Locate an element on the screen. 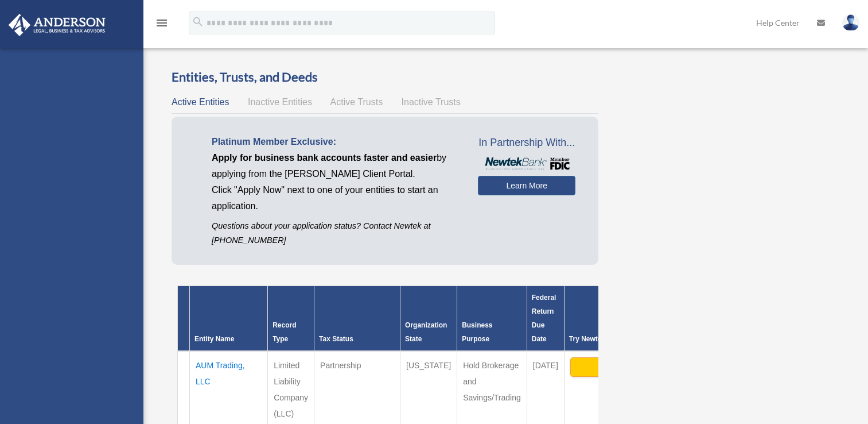 The height and width of the screenshot is (424, 868). span: In Partnership With... is located at coordinates (527, 143).